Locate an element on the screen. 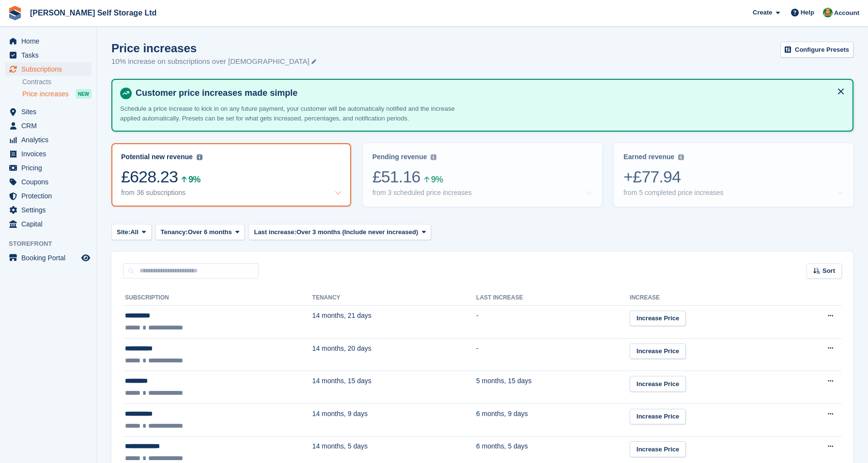  a: Configure Presets is located at coordinates (817, 49).